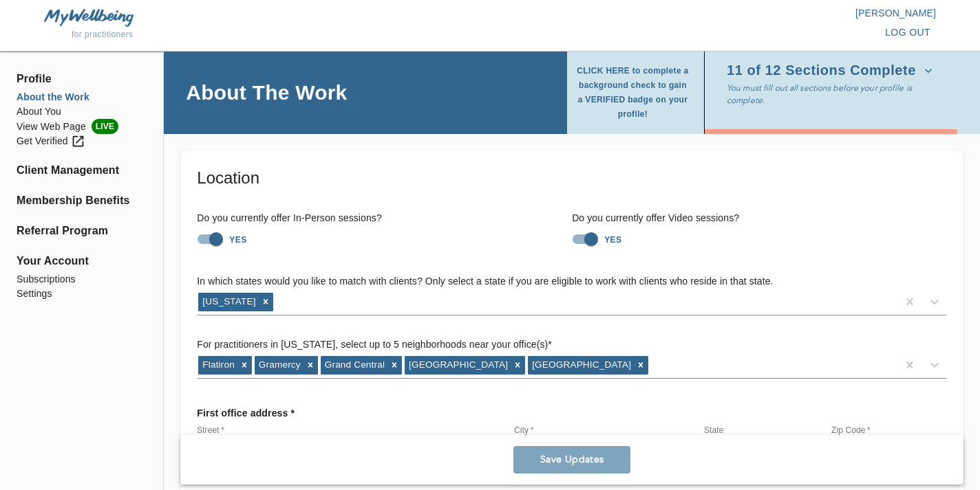 This screenshot has width=980, height=490. Describe the element at coordinates (81, 201) in the screenshot. I see `a: Membership Benefits` at that location.